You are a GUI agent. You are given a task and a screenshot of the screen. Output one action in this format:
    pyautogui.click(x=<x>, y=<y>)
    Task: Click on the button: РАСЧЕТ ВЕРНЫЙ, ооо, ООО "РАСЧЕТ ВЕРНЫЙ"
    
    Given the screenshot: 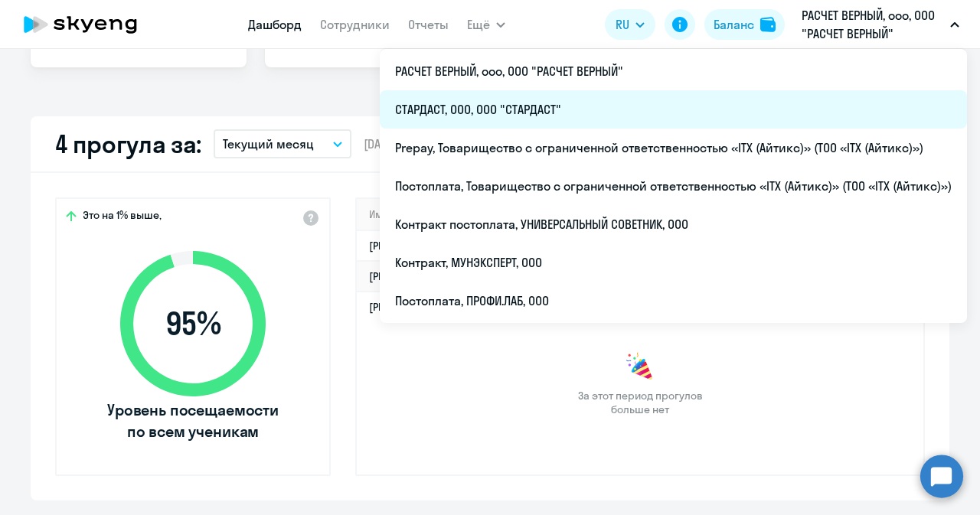 What is the action you would take?
    pyautogui.click(x=880, y=25)
    